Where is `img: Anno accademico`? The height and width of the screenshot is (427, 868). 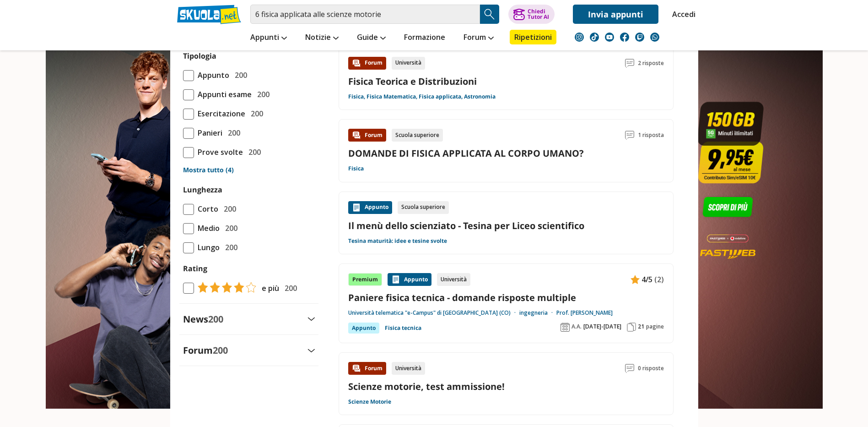
img: Anno accademico is located at coordinates (565, 327).